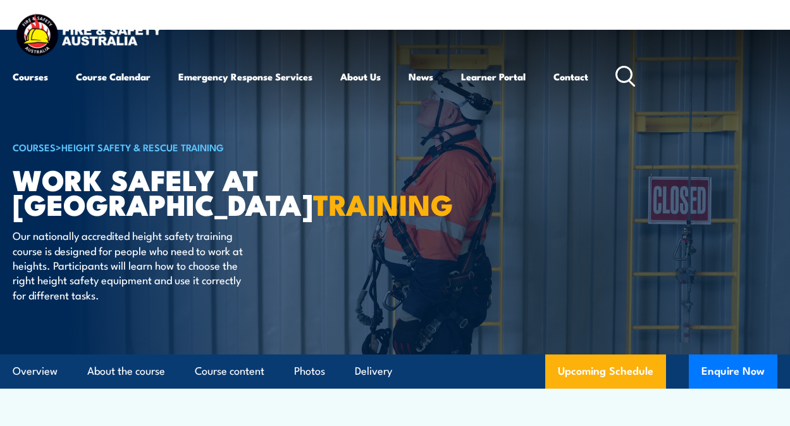 Image resolution: width=790 pixels, height=426 pixels. Describe the element at coordinates (309, 371) in the screenshot. I see `a: Photos` at that location.